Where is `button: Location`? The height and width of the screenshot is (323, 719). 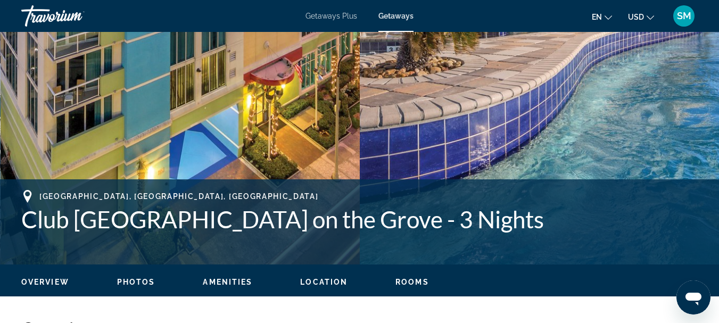
button: Location is located at coordinates (323, 282).